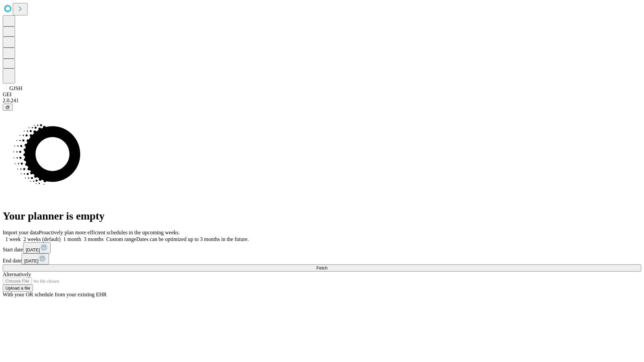  What do you see at coordinates (192, 239) in the screenshot?
I see `span: Dates can be optimized up to 3 months in the future.` at bounding box center [192, 239].